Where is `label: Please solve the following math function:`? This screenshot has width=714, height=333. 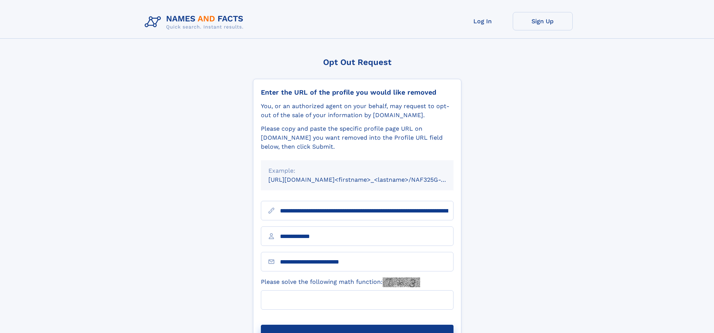
label: Please solve the following math function: is located at coordinates (340, 282).